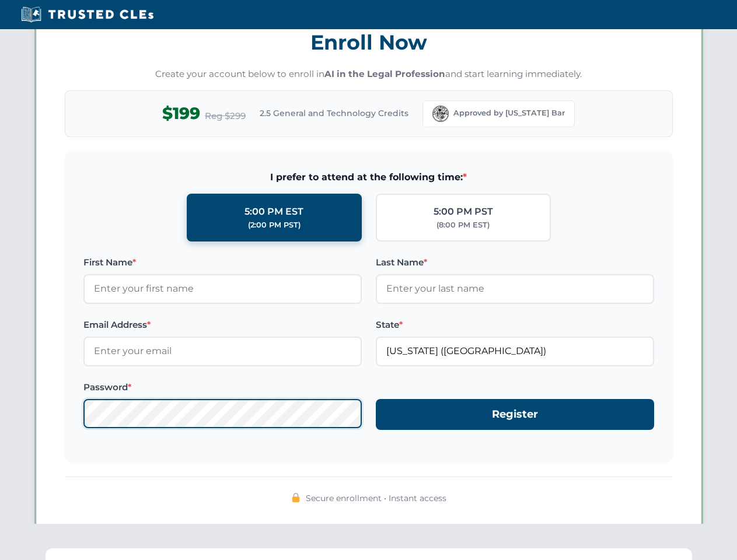  I want to click on div: 5:00 PM PST, so click(463, 212).